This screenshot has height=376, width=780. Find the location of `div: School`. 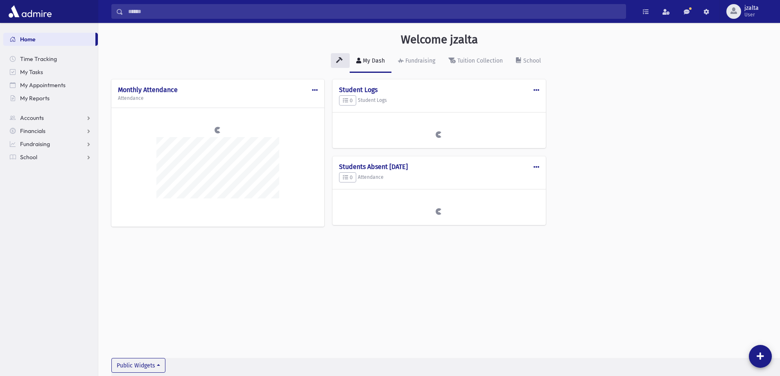

div: School is located at coordinates (531, 61).